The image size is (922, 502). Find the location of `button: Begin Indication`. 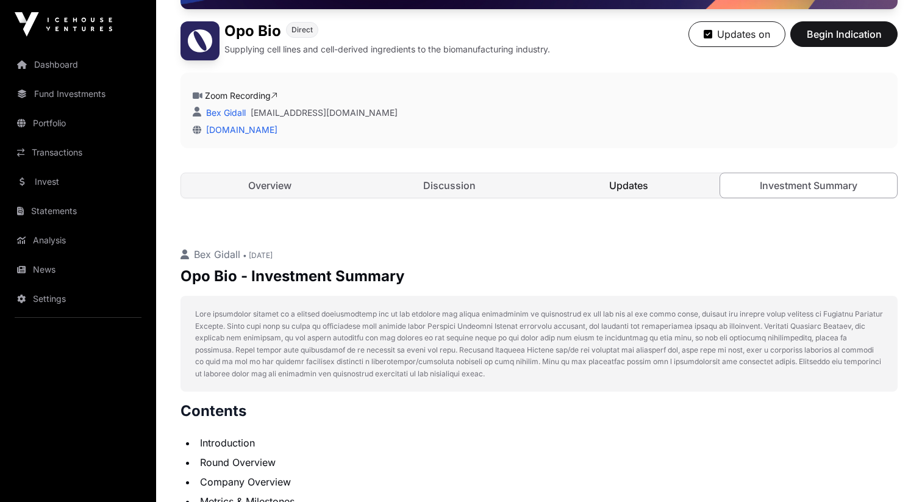

button: Begin Indication is located at coordinates (844, 34).